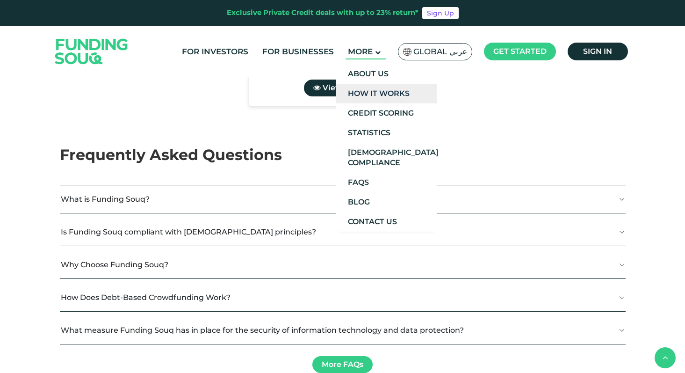 The width and height of the screenshot is (685, 373). Describe the element at coordinates (342, 87) in the screenshot. I see `span: View Deal` at that location.